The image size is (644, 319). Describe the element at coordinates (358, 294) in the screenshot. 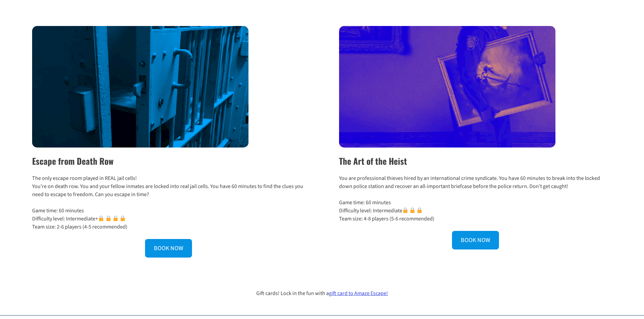

I see `a: gift card to Amaze Escape!` at that location.